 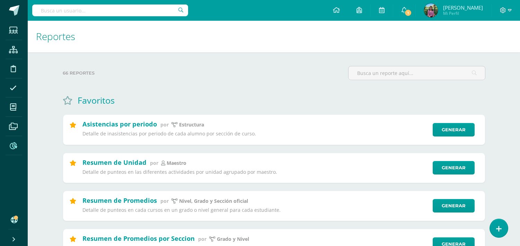 What do you see at coordinates (255, 172) in the screenshot?
I see `p: Detalle de punteos en las diferentes actividades por unidad agrupado por maestro.` at bounding box center [255, 172].